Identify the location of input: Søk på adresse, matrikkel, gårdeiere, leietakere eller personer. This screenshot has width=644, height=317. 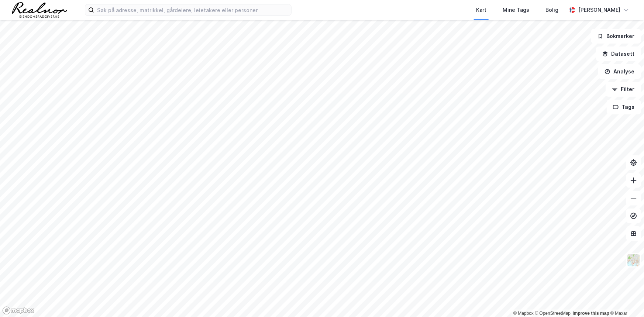
(193, 10).